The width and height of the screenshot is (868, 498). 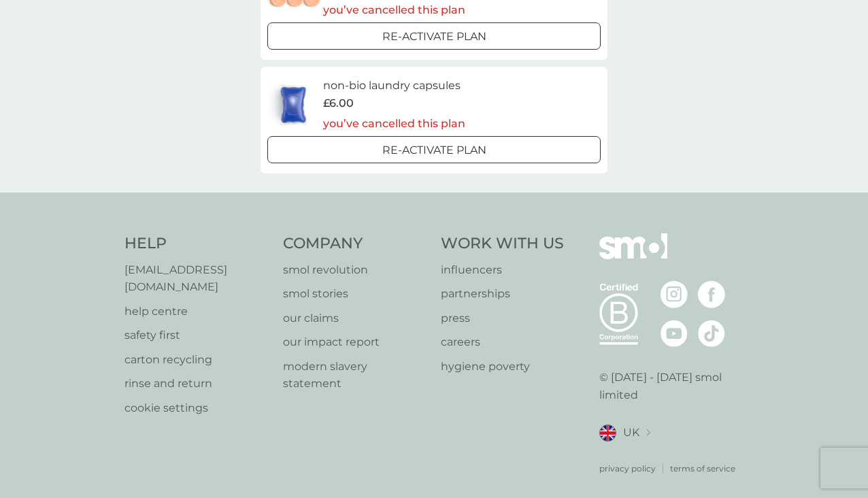 What do you see at coordinates (632, 433) in the screenshot?
I see `span: UK` at bounding box center [632, 433].